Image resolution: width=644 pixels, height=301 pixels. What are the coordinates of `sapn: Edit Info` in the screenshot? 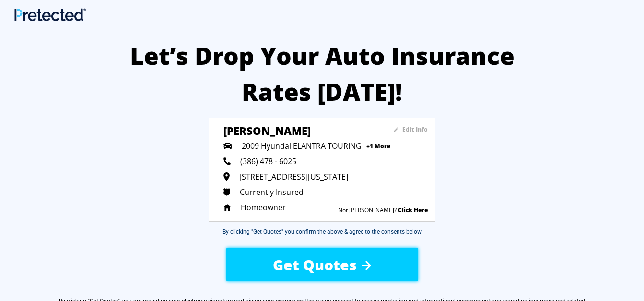 It's located at (415, 129).